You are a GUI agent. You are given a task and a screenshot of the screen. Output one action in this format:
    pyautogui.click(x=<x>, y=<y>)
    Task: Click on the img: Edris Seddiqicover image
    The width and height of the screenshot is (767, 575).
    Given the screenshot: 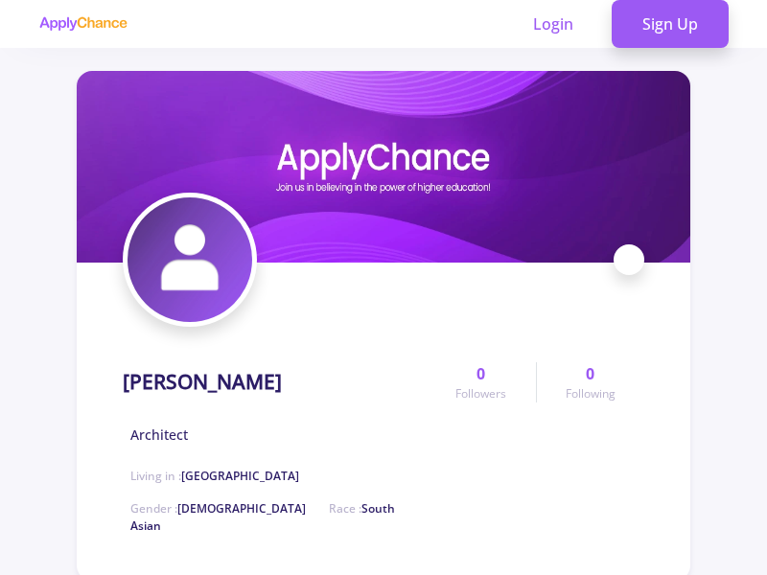 What is the action you would take?
    pyautogui.click(x=384, y=167)
    